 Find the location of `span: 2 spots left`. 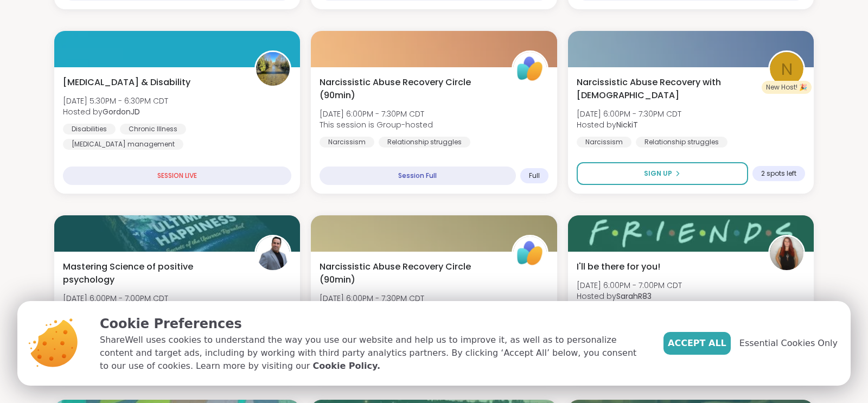

span: 2 spots left is located at coordinates (778, 174).